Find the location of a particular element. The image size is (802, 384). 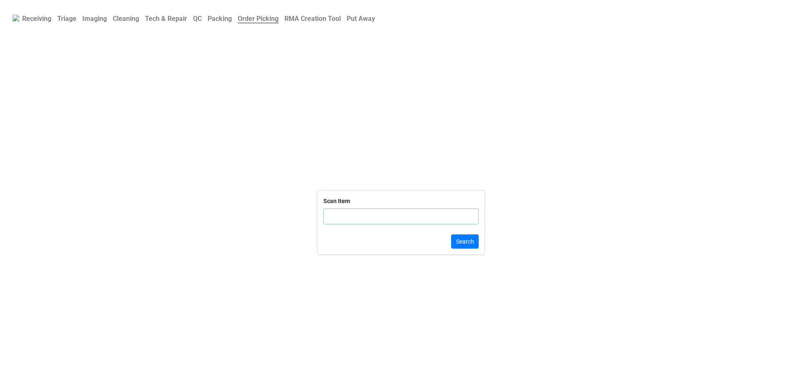

a: Tech & Repair is located at coordinates (166, 18).